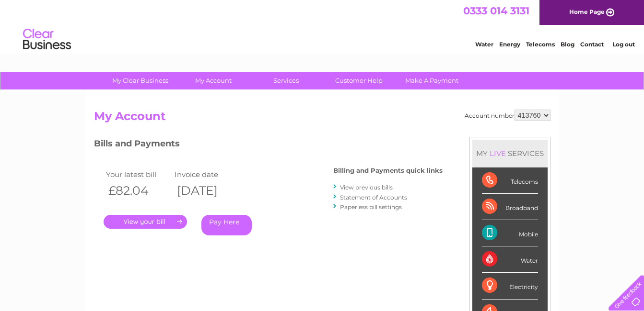 Image resolution: width=644 pixels, height=311 pixels. What do you see at coordinates (388, 170) in the screenshot?
I see `h4: Billing and Payments quick links` at bounding box center [388, 170].